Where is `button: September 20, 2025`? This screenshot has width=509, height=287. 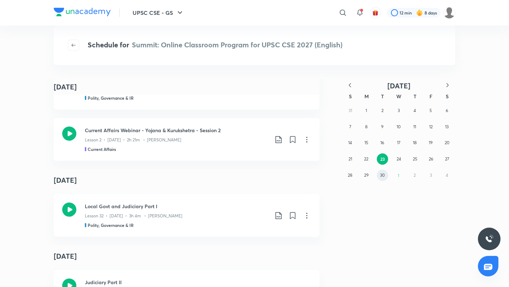
button: September 20, 2025 is located at coordinates (447, 143).